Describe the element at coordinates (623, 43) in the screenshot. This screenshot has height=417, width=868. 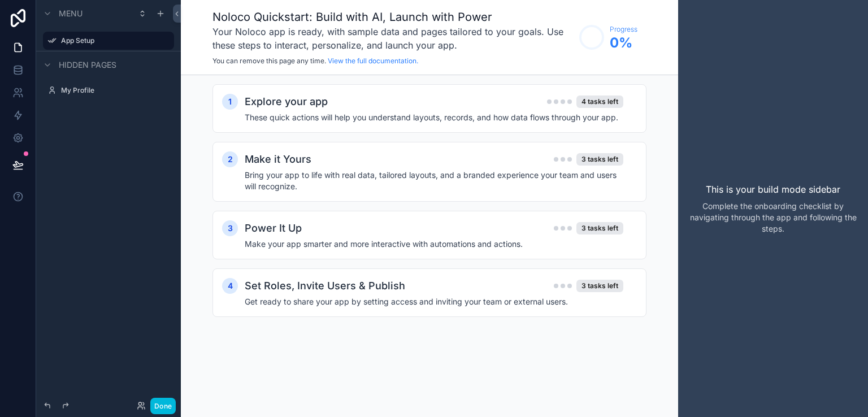
I see `span: 0 %` at that location.